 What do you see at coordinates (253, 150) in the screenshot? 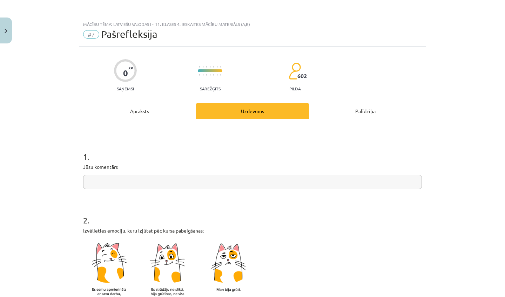
I see `h1: 1 .` at bounding box center [253, 150].